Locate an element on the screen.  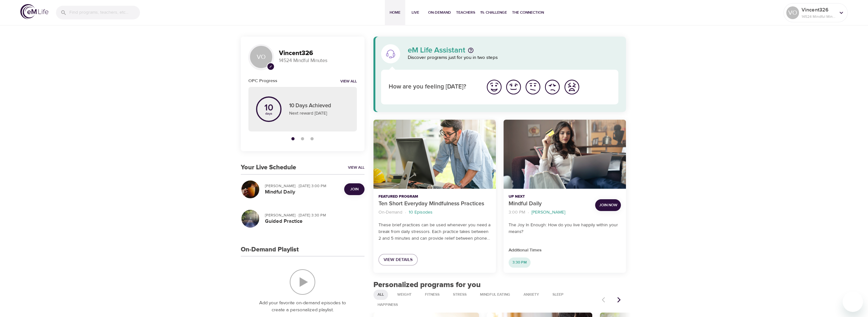
p: 10 Episodes is located at coordinates (420, 212).